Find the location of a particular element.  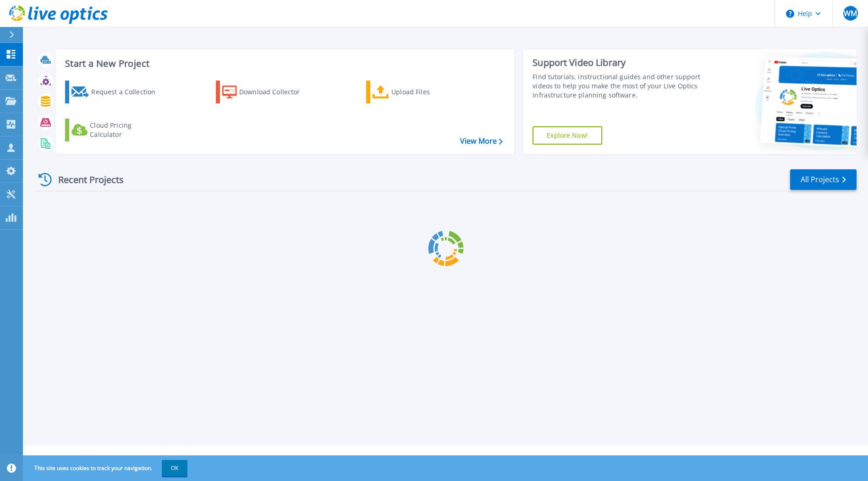

a: Cloud Pricing Calculator is located at coordinates (116, 130).